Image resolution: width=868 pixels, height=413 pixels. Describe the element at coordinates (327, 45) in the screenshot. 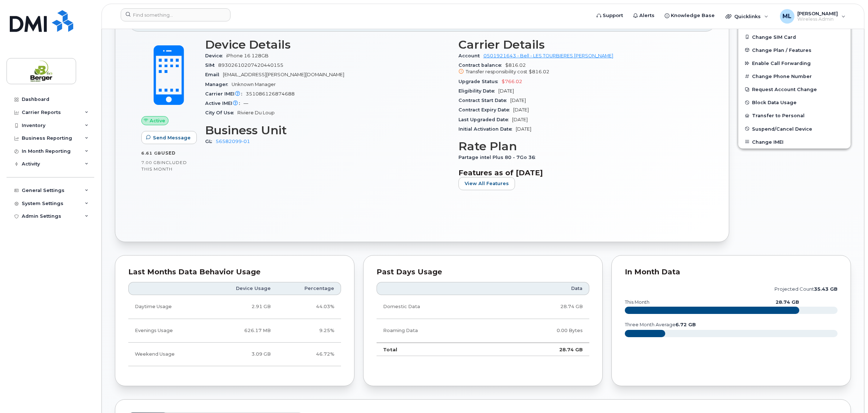

I see `h3: Device Details` at that location.